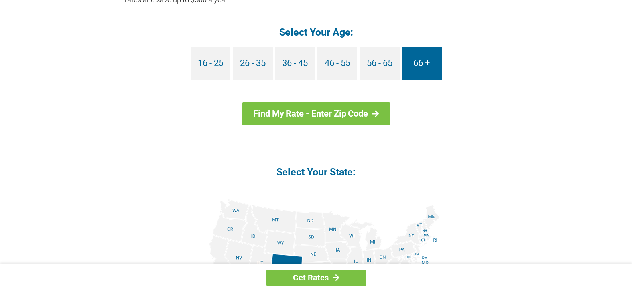 This screenshot has width=632, height=292. I want to click on a: 46 - 55, so click(337, 63).